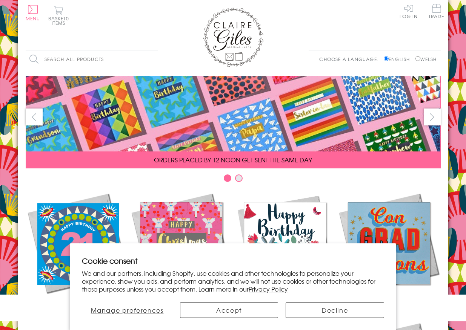 The height and width of the screenshot is (330, 466). Describe the element at coordinates (233, 160) in the screenshot. I see `span: ORDERS PLACED BY 12 NOON GET SENT THE SAME DAY` at that location.